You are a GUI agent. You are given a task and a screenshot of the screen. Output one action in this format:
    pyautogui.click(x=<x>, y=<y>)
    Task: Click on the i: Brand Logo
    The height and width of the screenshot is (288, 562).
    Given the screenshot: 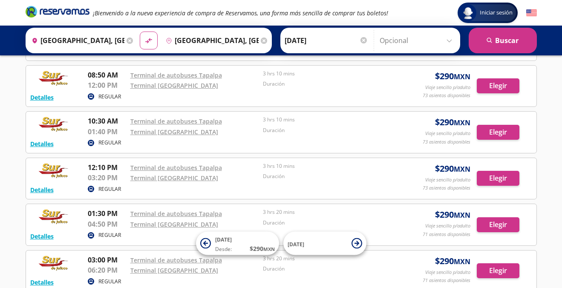 What is the action you would take?
    pyautogui.click(x=58, y=12)
    